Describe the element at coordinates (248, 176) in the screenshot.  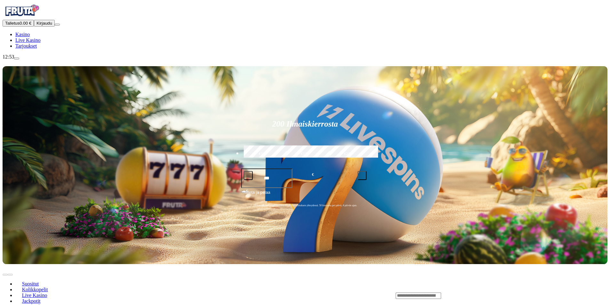
I see `button: minus icon` at that location.